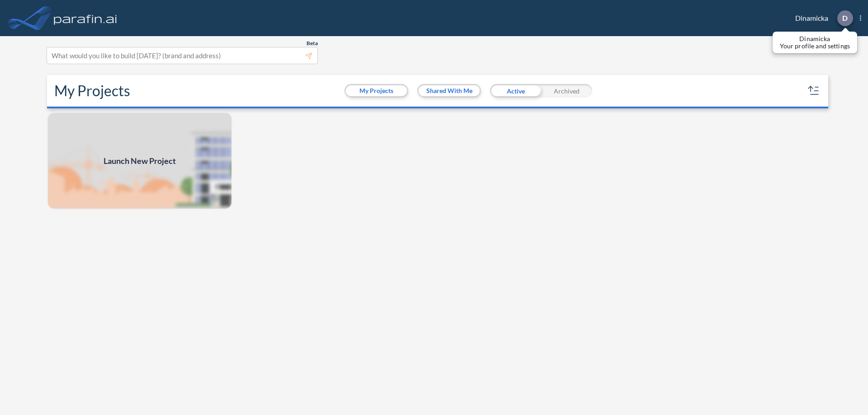  Describe the element at coordinates (815, 39) in the screenshot. I see `p: Dinamicka` at that location.